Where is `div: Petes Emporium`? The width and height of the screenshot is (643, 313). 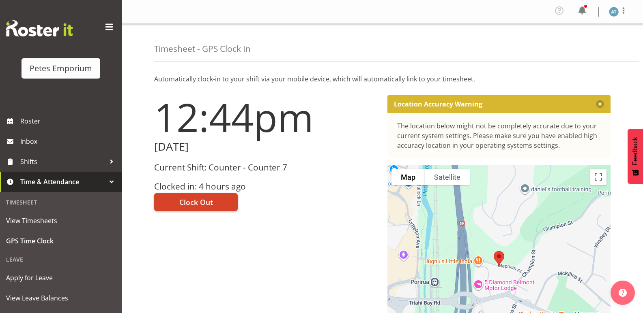 div: Petes Emporium is located at coordinates (61, 69).